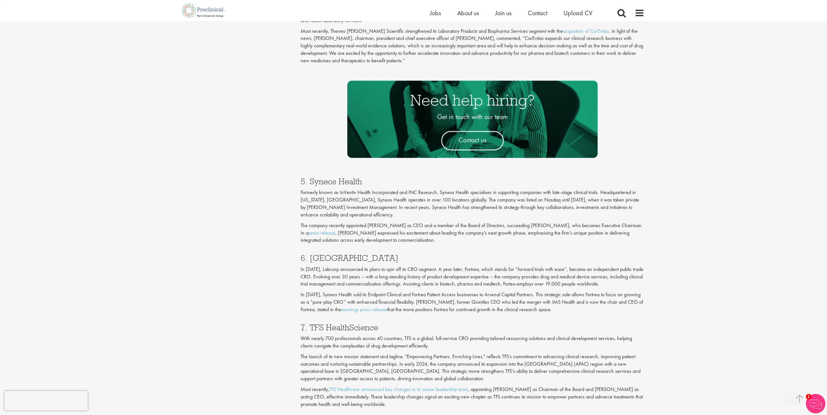 This screenshot has height=415, width=827. I want to click on p: Formerly known as InVentiv Health Incorporated and INC Research, Syneos Health specialises in sup..., so click(472, 204).